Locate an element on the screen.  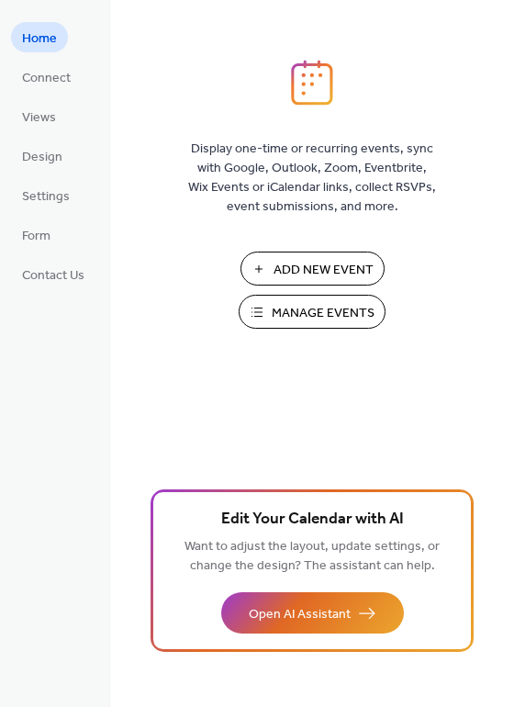
span: Home is located at coordinates (39, 39).